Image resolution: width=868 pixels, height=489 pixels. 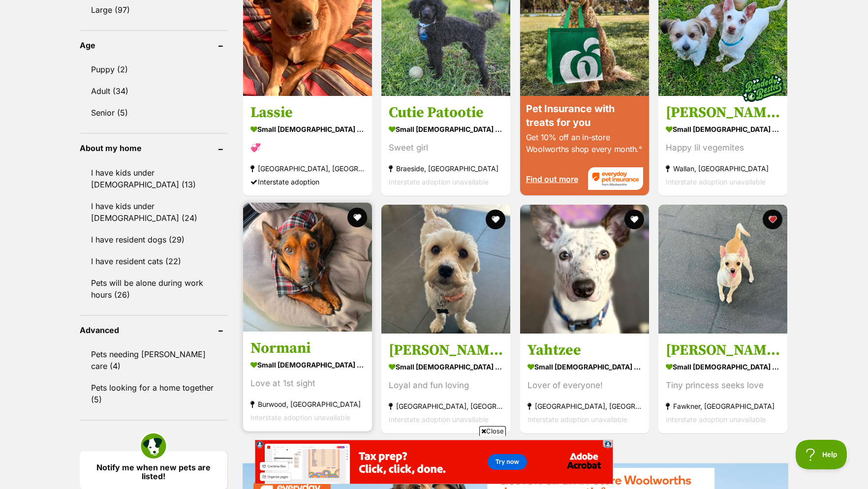 What do you see at coordinates (723, 385) in the screenshot?
I see `div: Tiny princess seeks love` at bounding box center [723, 385].